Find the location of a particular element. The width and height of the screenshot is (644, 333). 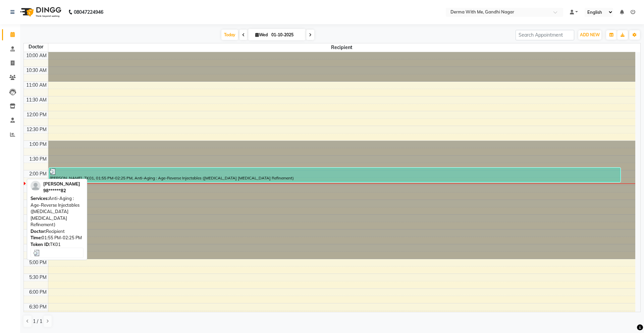

input: 2025-10-01 is located at coordinates (286, 35).